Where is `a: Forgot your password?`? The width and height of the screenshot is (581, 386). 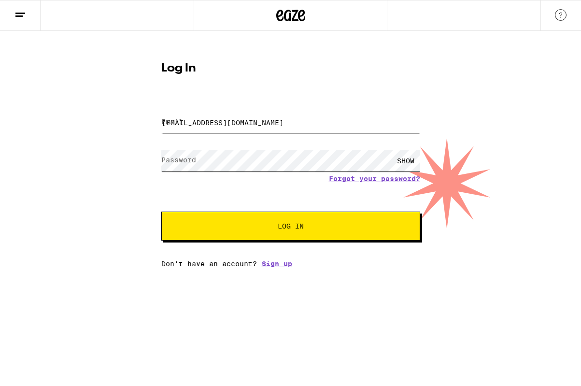
a: Forgot your password? is located at coordinates (374, 179).